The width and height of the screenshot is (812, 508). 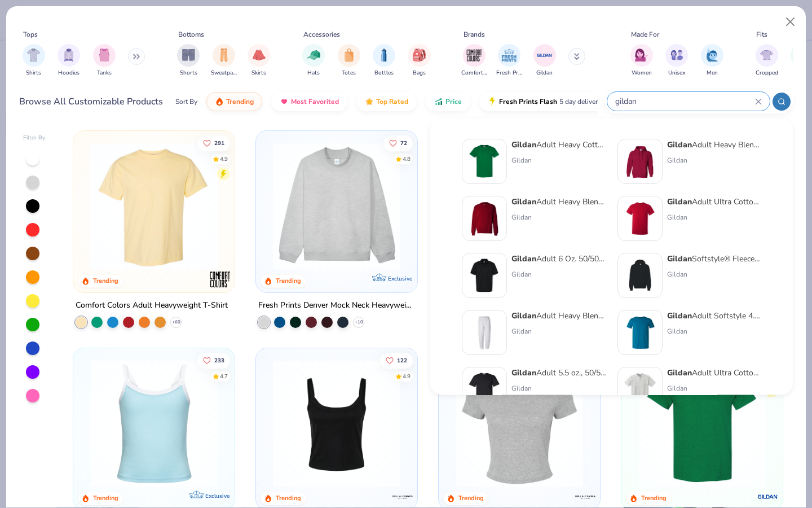 I want to click on span: + 10, so click(x=358, y=322).